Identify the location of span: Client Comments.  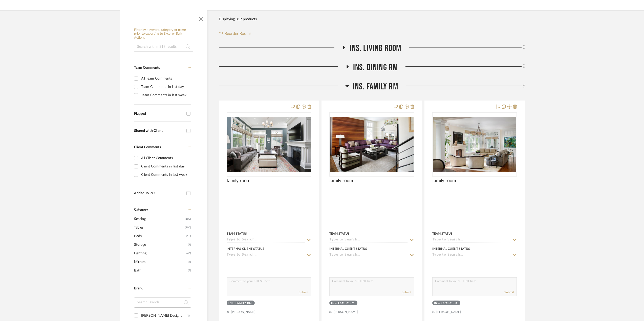
(147, 147).